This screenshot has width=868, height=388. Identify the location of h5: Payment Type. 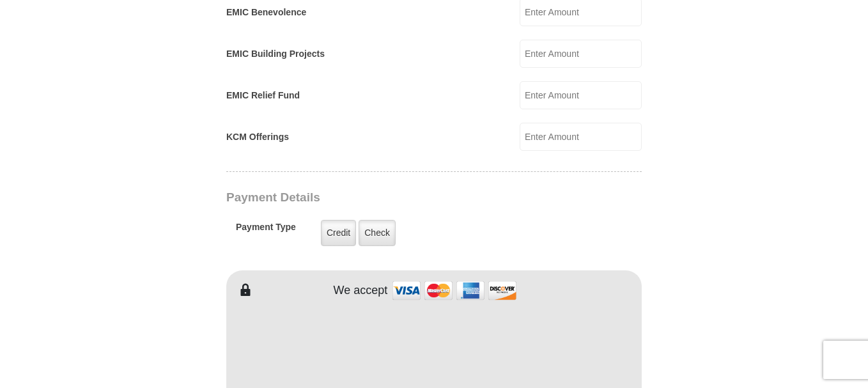
(266, 230).